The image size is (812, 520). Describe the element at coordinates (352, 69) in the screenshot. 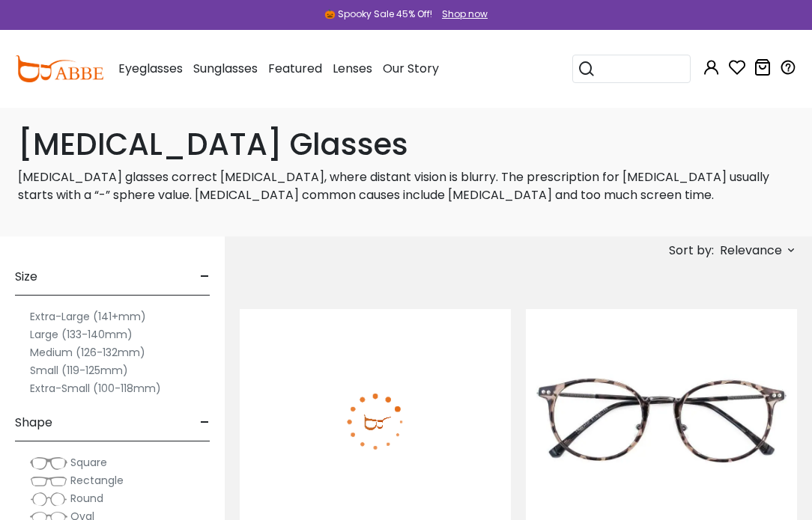

I see `span: Lenses` at that location.